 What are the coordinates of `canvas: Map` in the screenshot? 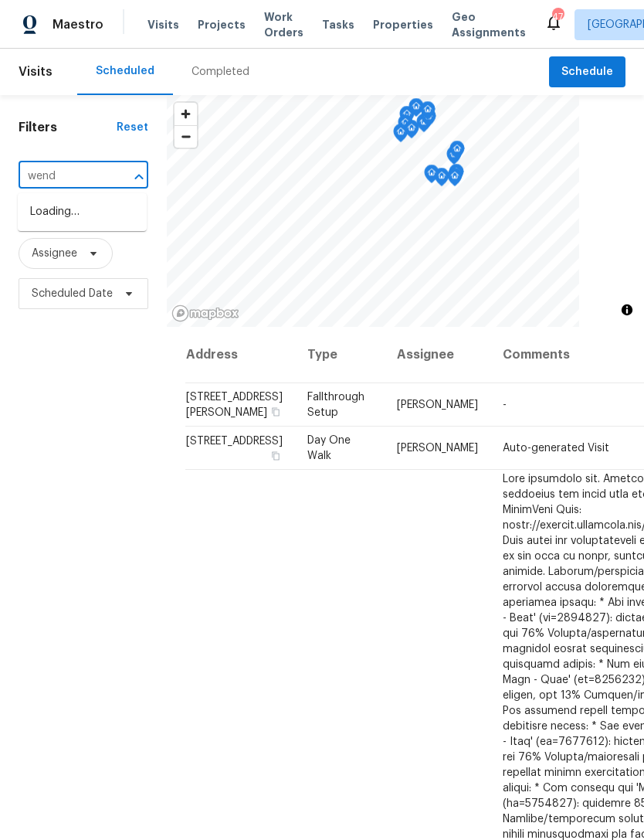 It's located at (373, 211).